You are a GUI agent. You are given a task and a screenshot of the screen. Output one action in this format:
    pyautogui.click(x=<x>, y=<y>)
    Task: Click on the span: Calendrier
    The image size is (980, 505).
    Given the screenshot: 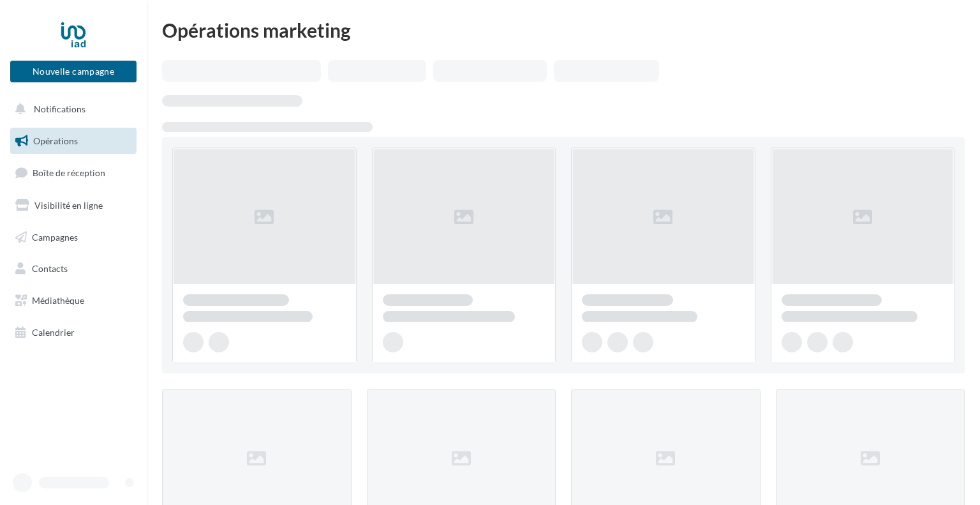 What is the action you would take?
    pyautogui.click(x=53, y=332)
    